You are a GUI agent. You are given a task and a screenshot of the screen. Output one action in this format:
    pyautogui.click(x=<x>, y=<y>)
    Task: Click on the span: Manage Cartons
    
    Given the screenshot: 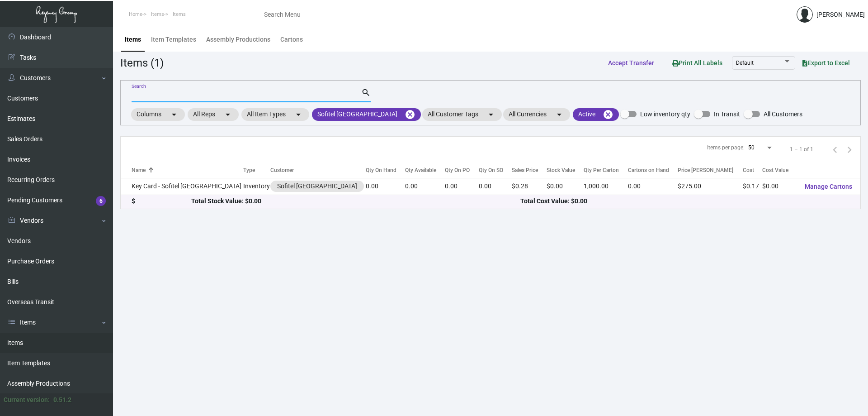 What is the action you would take?
    pyautogui.click(x=828, y=186)
    